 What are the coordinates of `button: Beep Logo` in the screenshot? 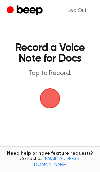 It's located at (50, 98).